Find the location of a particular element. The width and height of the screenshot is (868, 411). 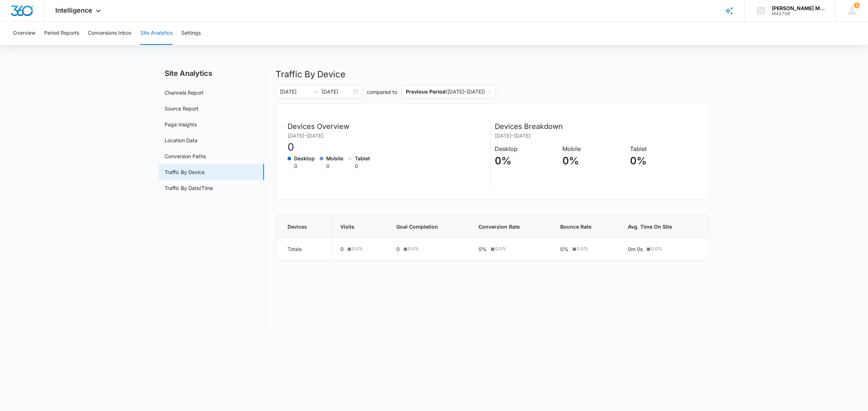

span: Devices is located at coordinates (305, 226).